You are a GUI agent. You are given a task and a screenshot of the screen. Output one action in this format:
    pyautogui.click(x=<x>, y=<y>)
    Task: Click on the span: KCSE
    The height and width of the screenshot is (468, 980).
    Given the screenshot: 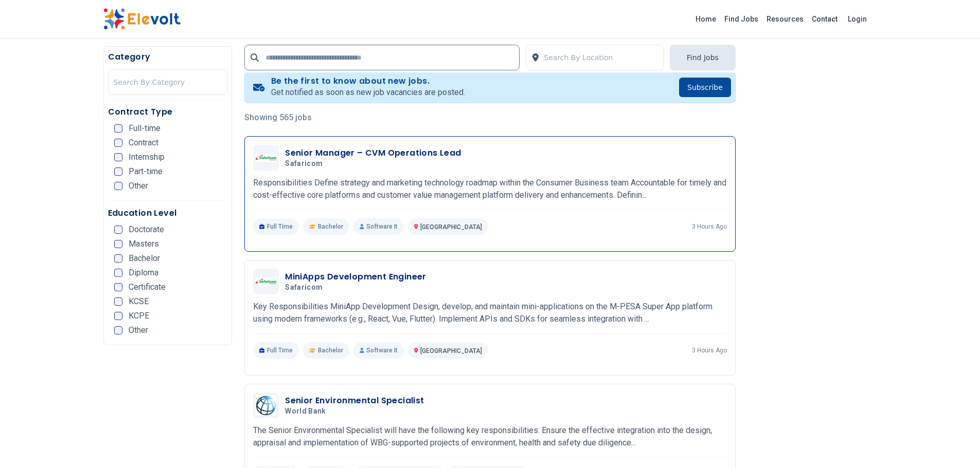 What is the action you would take?
    pyautogui.click(x=138, y=302)
    